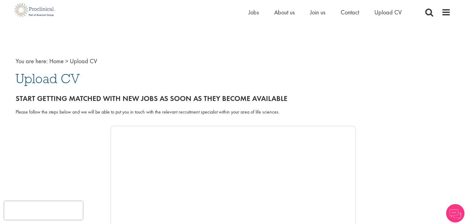  Describe the element at coordinates (318, 12) in the screenshot. I see `a: Join us` at that location.